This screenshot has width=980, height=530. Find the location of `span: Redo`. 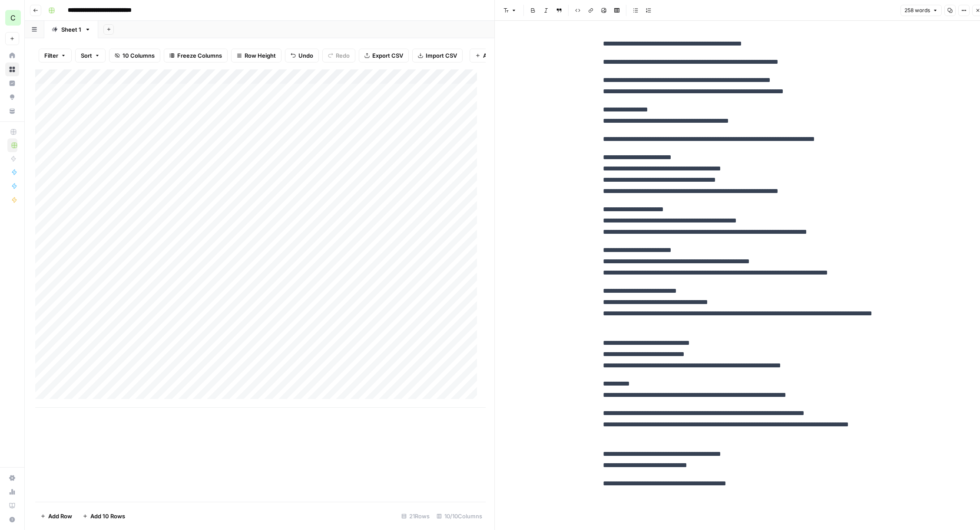

span: Redo is located at coordinates (343, 56).